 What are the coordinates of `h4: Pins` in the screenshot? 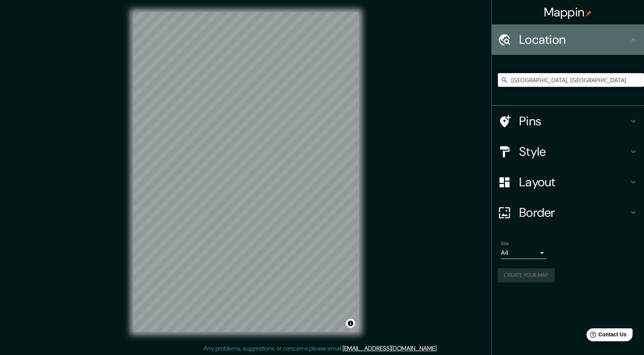 It's located at (574, 121).